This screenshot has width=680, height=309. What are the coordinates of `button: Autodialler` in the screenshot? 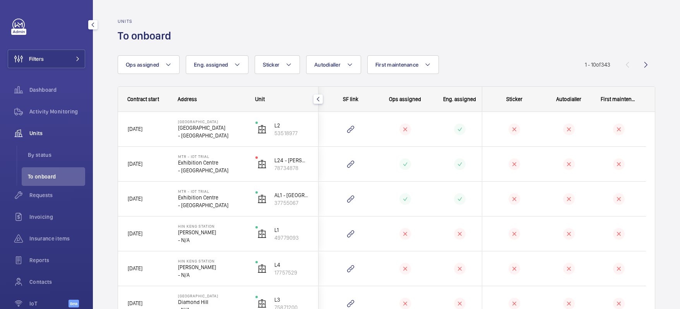 It's located at (334, 65).